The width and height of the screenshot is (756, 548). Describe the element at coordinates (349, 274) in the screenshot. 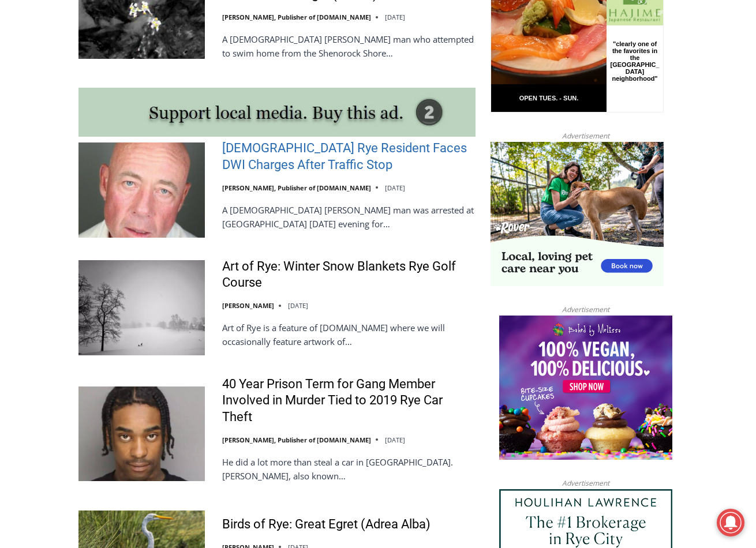

I see `a: Art of Rye: Winter Snow Blankets Rye Golf Course` at that location.